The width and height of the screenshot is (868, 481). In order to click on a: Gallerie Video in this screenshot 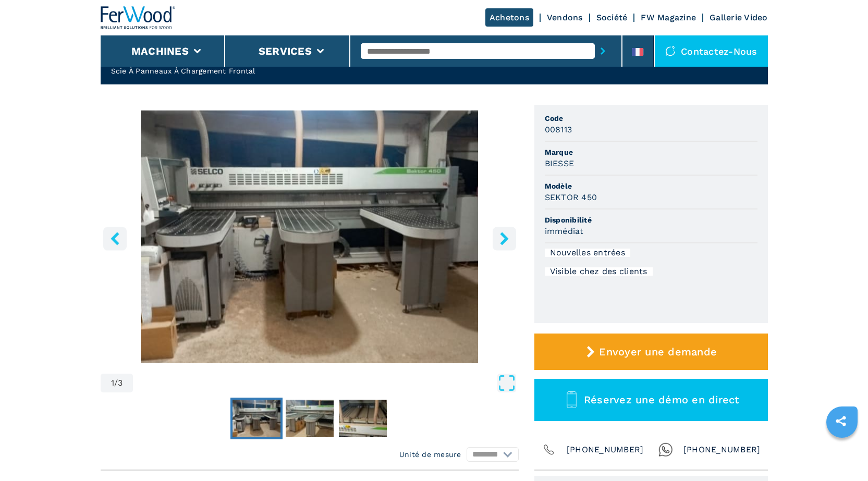, I will do `click(739, 17)`.